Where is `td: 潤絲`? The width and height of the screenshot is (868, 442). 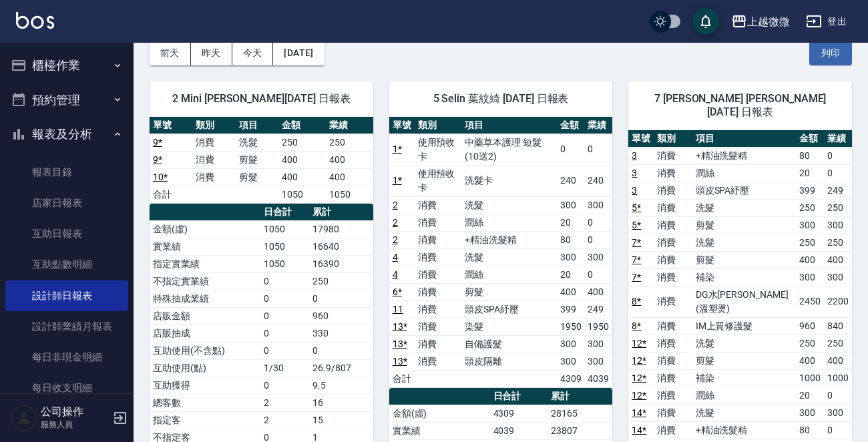 td: 潤絲 is located at coordinates (509, 222).